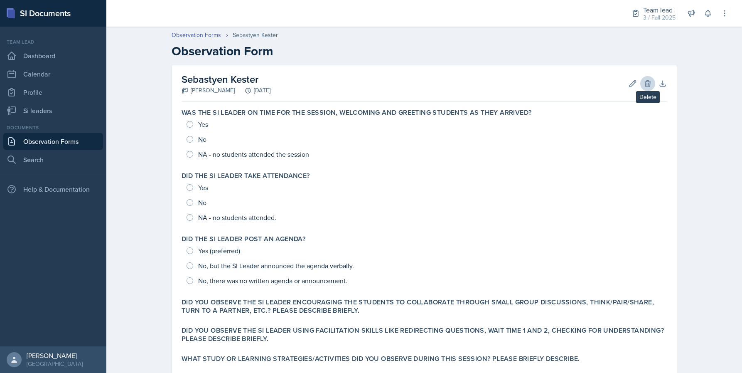 The image size is (742, 373). Describe the element at coordinates (53, 92) in the screenshot. I see `a: Profile` at that location.